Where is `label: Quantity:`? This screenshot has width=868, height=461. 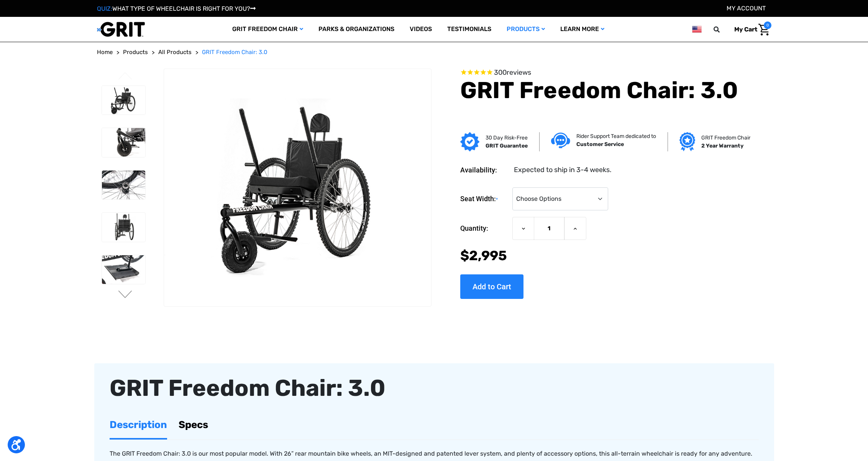
label: Quantity: is located at coordinates (484, 229).